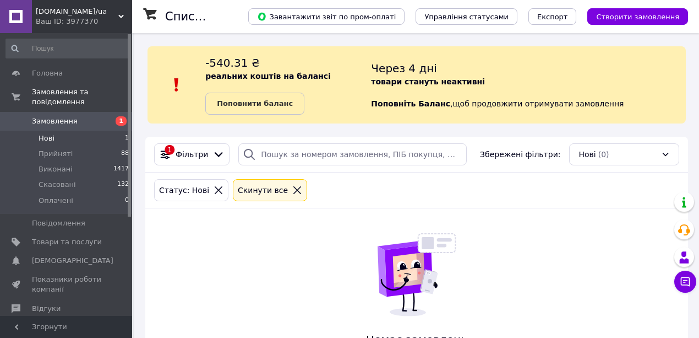  Describe the element at coordinates (177, 85) in the screenshot. I see `img: :exclamation:` at that location.